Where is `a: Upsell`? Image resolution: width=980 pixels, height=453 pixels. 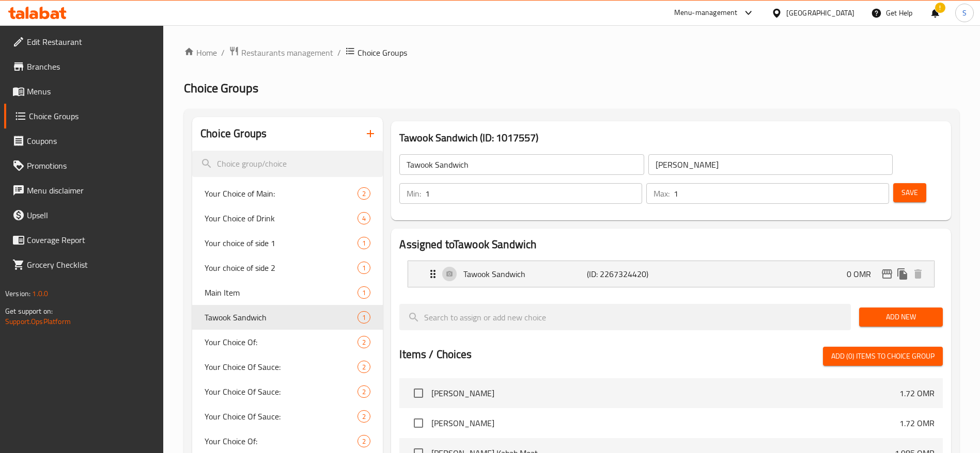
a: Upsell is located at coordinates (83, 215).